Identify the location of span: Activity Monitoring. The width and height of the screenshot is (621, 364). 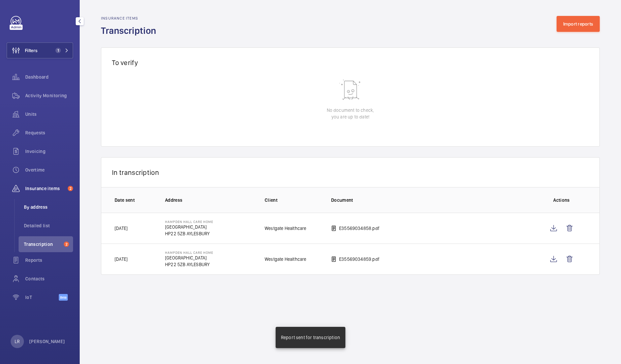
(49, 95).